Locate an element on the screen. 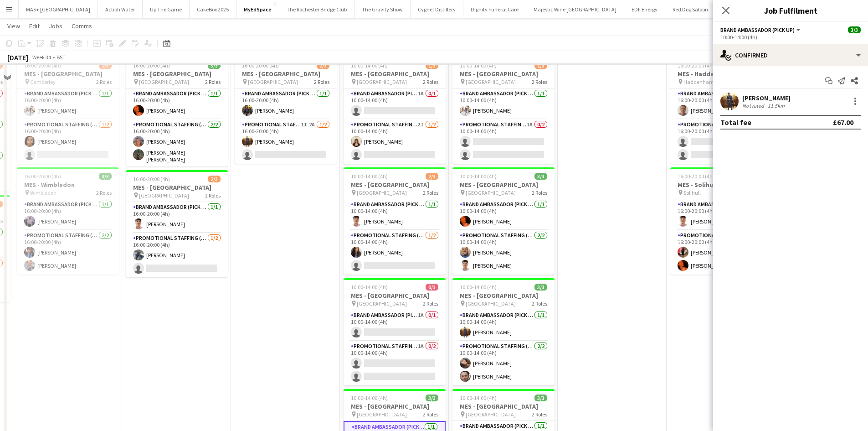 The image size is (868, 431). button: The Gravity Show is located at coordinates (383, 9).